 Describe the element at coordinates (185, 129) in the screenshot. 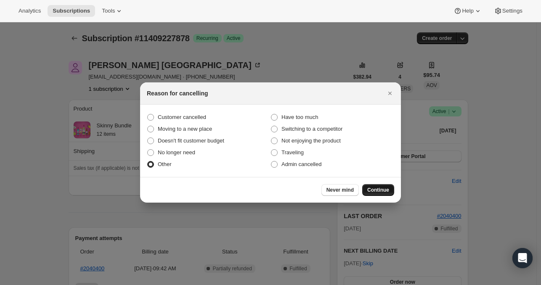

I see `span: Moving to a new place` at that location.